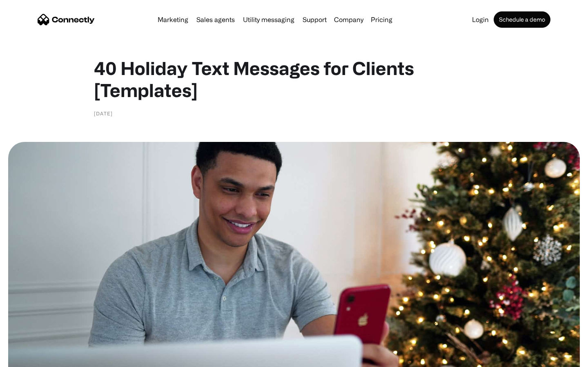  What do you see at coordinates (28, 358) in the screenshot?
I see `aside: Language selected: English` at bounding box center [28, 358].